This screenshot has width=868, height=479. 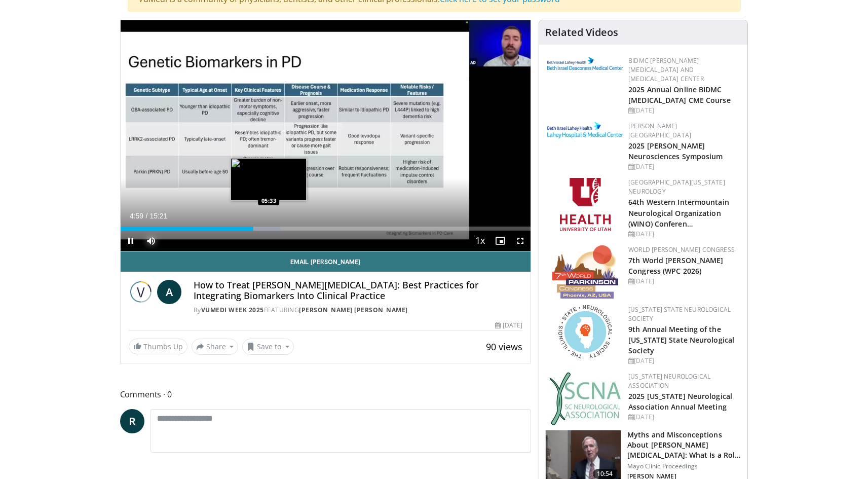 I want to click on a: Vumedi Week 2025, so click(x=233, y=310).